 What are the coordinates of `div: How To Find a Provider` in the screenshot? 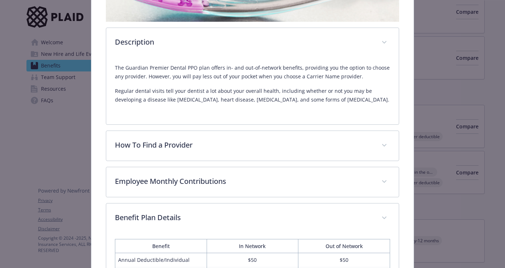 It's located at (253, 146).